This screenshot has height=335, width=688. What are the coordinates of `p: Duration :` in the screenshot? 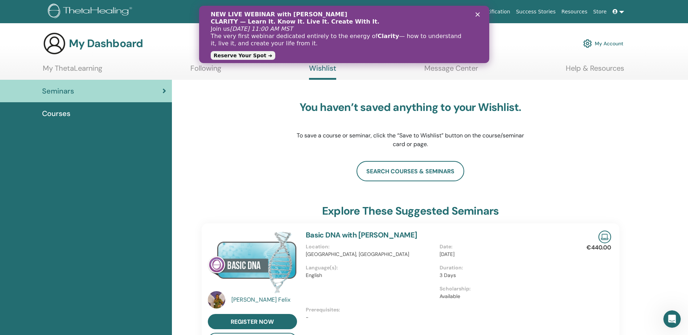 It's located at (504, 268).